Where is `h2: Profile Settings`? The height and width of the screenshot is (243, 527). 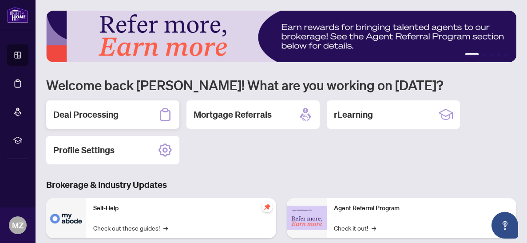 h2: Profile Settings is located at coordinates (84, 150).